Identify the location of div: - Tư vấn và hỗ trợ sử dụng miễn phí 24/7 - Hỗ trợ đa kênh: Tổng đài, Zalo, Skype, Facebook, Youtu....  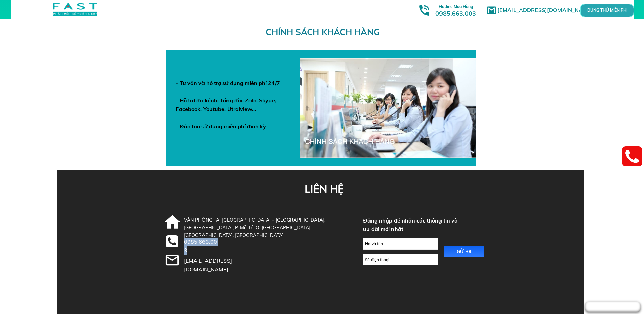
(232, 105).